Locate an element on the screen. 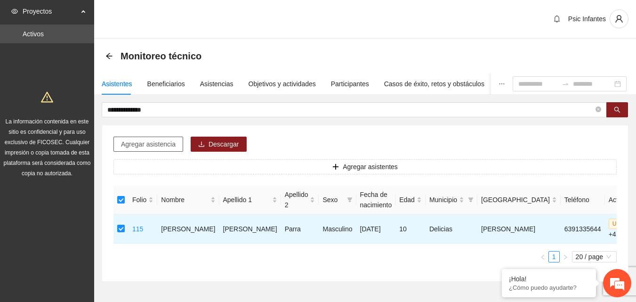 The image size is (636, 302). textarea: Escriba su mensaje y pulse “Intro” is located at coordinates (92, 218).